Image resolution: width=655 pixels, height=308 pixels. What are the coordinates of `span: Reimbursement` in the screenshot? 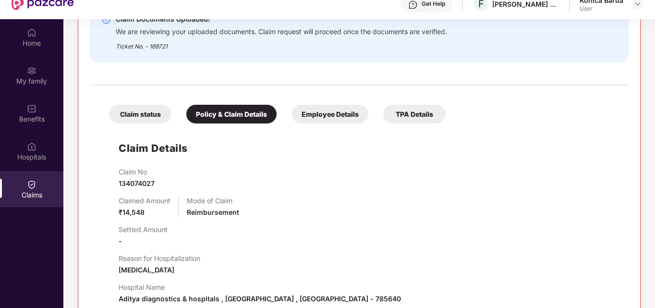 It's located at (213, 212).